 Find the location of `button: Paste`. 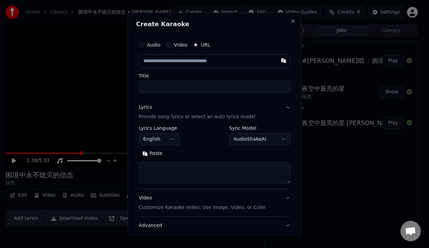

button: Paste is located at coordinates (153, 153).